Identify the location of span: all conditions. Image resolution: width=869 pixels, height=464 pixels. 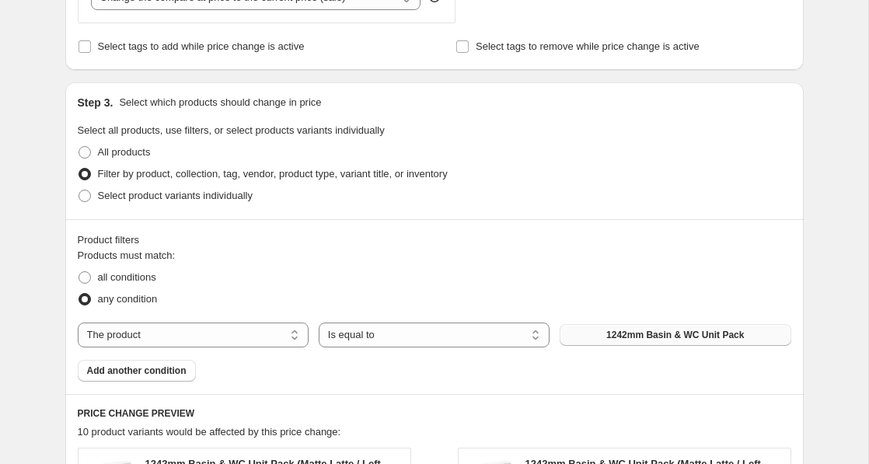
(127, 277).